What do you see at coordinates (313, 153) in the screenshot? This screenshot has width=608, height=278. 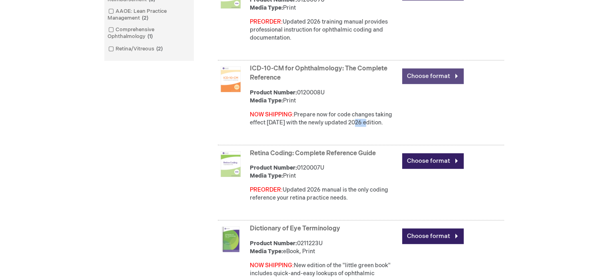 I see `a: Retina Coding: Complete Reference Guide` at bounding box center [313, 153].